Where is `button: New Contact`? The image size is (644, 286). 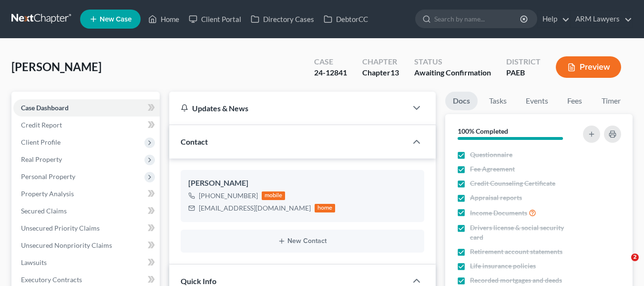
button: New Contact is located at coordinates (302, 241).